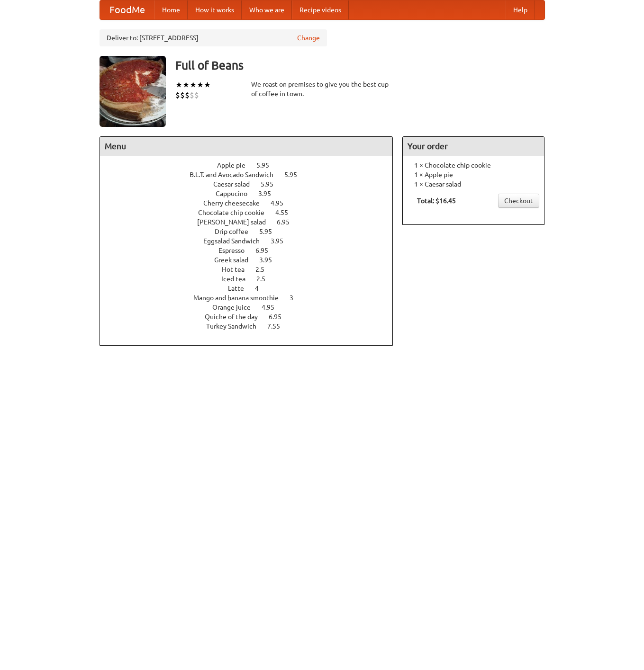  Describe the element at coordinates (473, 146) in the screenshot. I see `h4: Your order` at that location.